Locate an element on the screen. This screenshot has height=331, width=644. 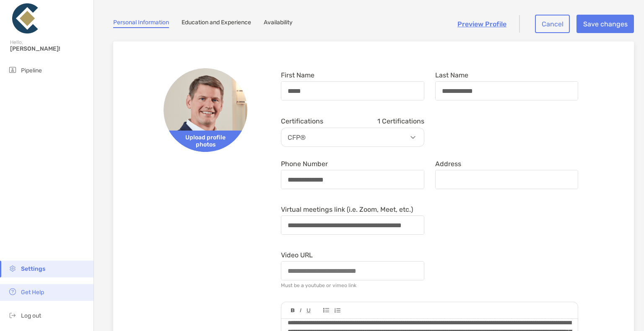
a: Availability is located at coordinates (278, 23).